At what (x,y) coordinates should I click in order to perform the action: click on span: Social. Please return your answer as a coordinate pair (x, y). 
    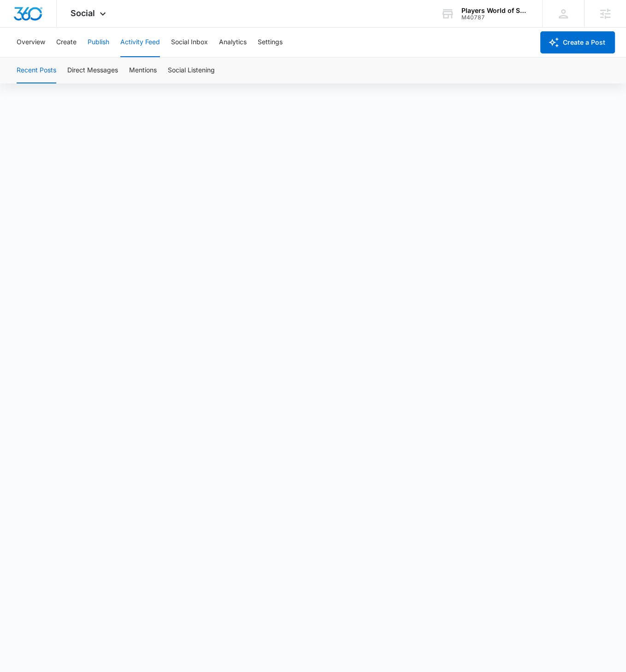
    Looking at the image, I should click on (82, 13).